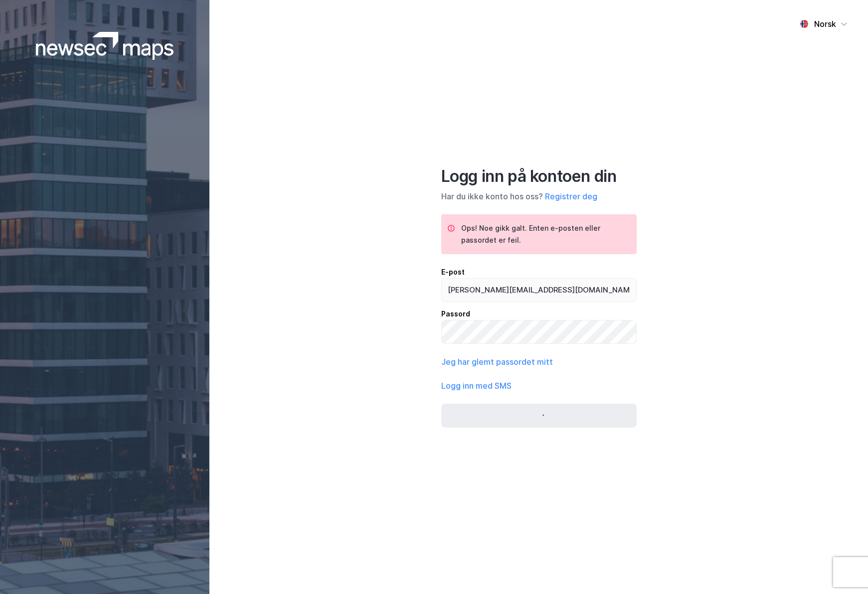 The height and width of the screenshot is (594, 868). I want to click on div: Har du ikke konto hos oss?, so click(539, 196).